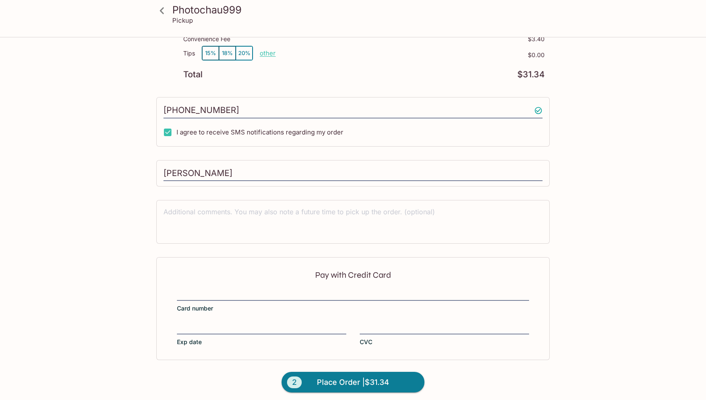  Describe the element at coordinates (353, 382) in the screenshot. I see `span: Place Order | $31.34` at that location.